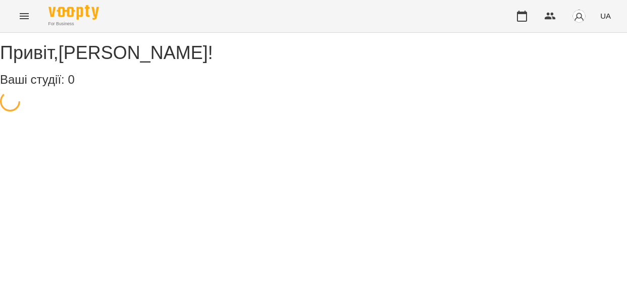 The image size is (627, 294). Describe the element at coordinates (579, 16) in the screenshot. I see `img: avatar_s.png` at that location.